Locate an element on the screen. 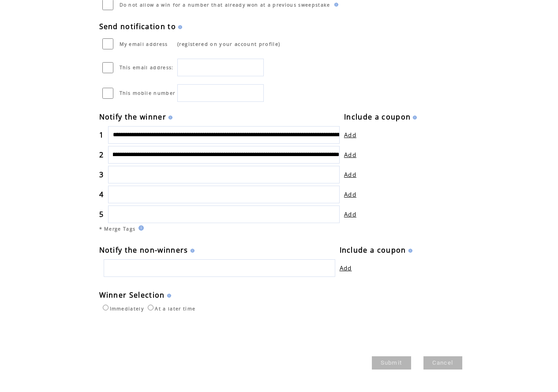 Image resolution: width=558 pixels, height=392 pixels. span: 5 is located at coordinates (101, 214).